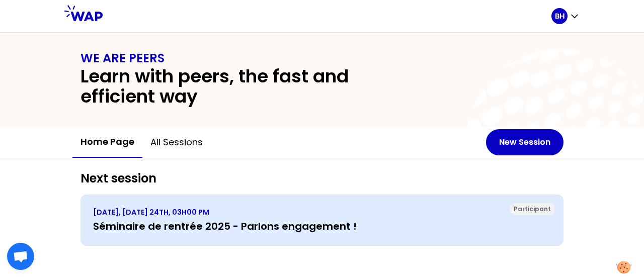 This screenshot has width=644, height=277. What do you see at coordinates (107, 142) in the screenshot?
I see `button: Home page` at bounding box center [107, 142].